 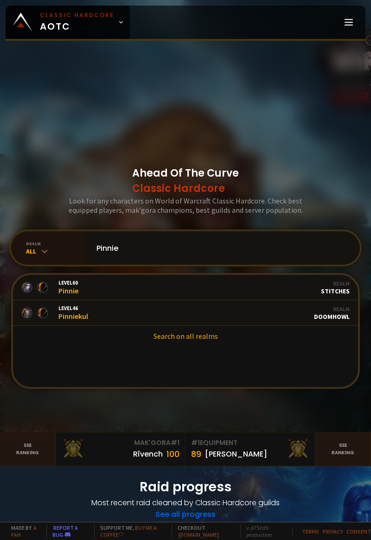 What do you see at coordinates (73, 313) in the screenshot?
I see `div: Pinniekul` at bounding box center [73, 313].